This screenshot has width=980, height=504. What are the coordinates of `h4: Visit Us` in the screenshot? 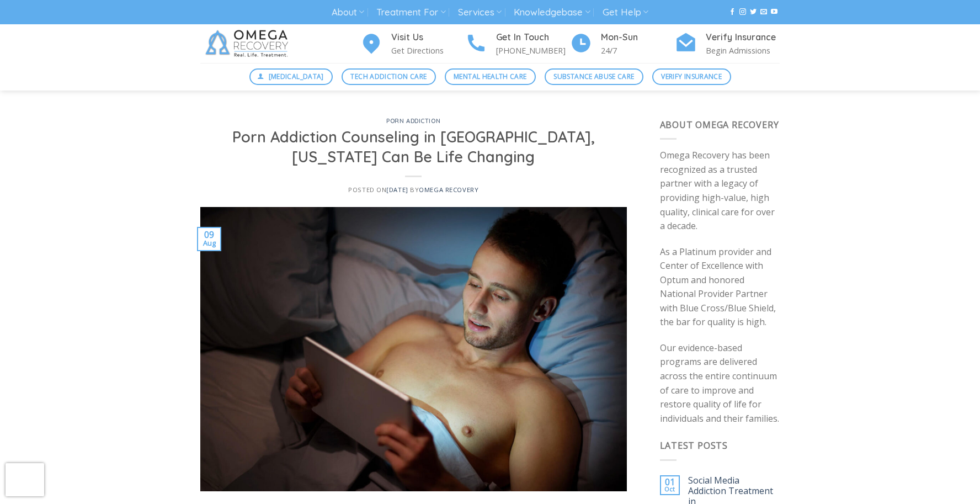 It's located at (428, 38).